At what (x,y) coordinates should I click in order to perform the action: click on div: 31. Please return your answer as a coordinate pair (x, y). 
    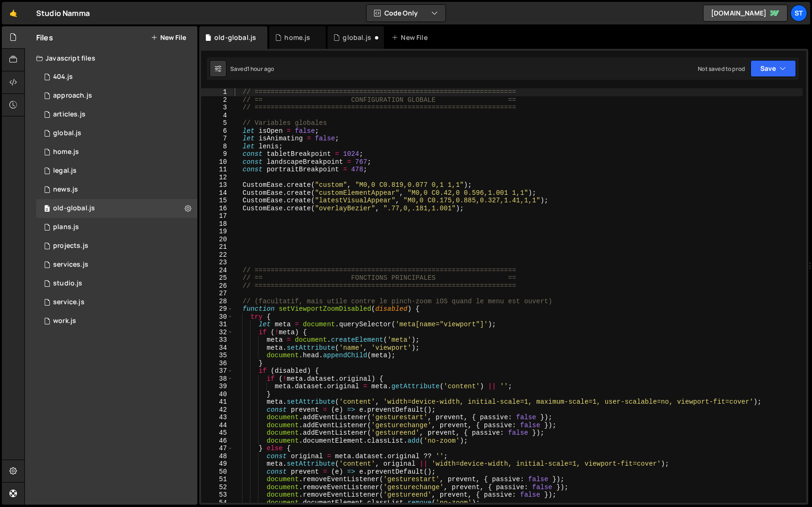
    Looking at the image, I should click on (217, 325).